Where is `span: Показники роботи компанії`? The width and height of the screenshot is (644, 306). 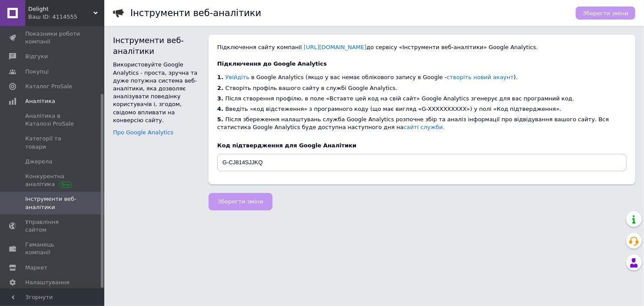 span: Показники роботи компанії is located at coordinates (52, 38).